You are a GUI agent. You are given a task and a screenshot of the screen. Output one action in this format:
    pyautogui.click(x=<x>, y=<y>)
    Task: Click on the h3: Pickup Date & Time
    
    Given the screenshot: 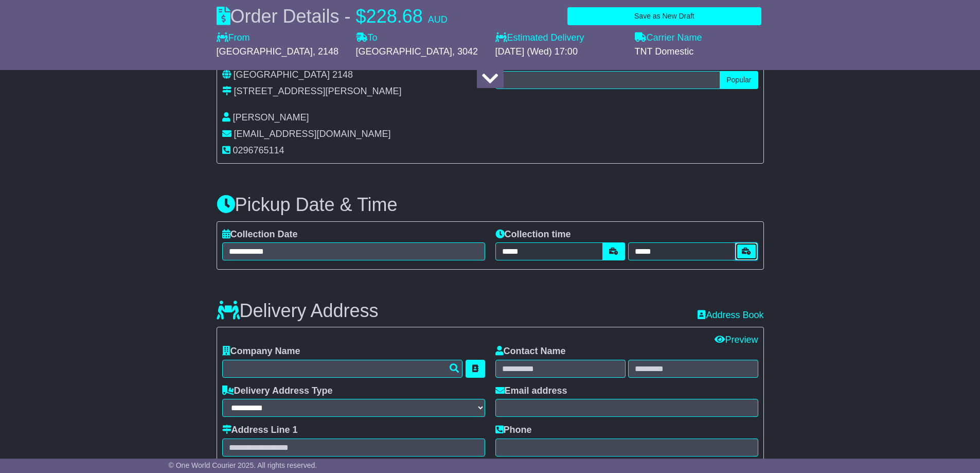 What is the action you would take?
    pyautogui.click(x=490, y=205)
    